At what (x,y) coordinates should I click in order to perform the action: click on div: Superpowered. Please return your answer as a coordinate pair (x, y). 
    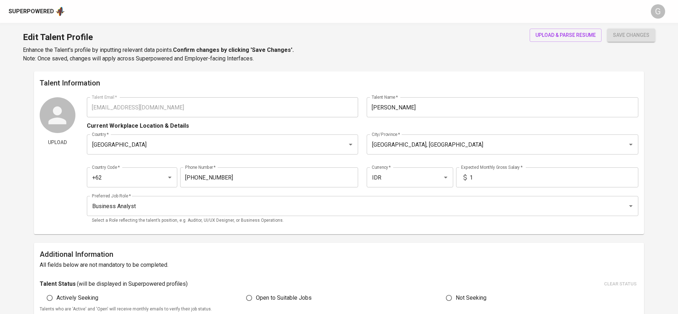
    Looking at the image, I should click on (31, 11).